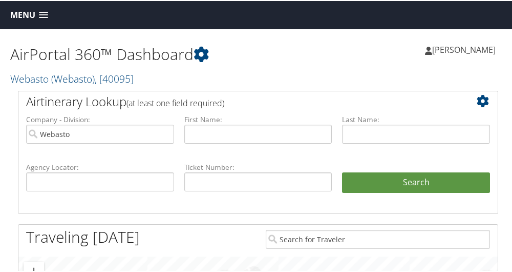 The image size is (512, 272). What do you see at coordinates (175, 102) in the screenshot?
I see `span: (at least one field required)` at bounding box center [175, 102].